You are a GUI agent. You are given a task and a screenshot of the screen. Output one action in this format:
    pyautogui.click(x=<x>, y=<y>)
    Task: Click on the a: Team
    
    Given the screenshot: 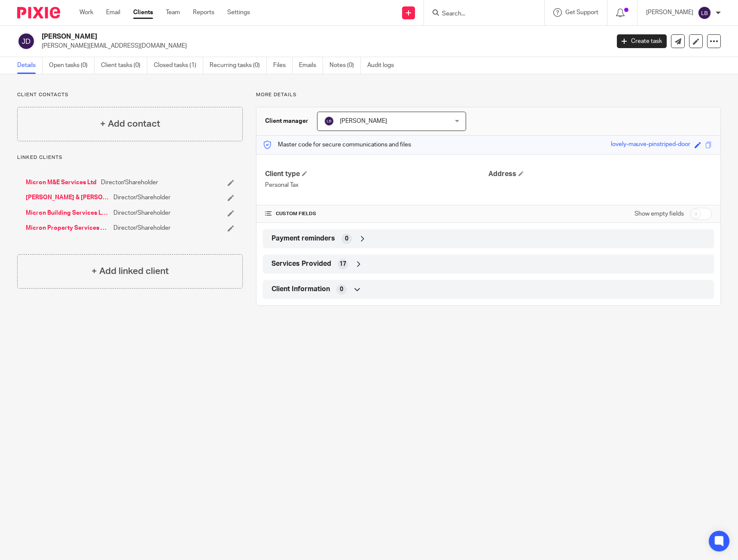 What is the action you would take?
    pyautogui.click(x=173, y=12)
    